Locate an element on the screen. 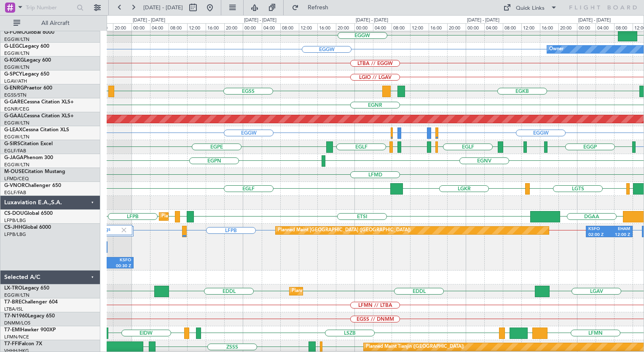  div: 12:00 Z is located at coordinates (620, 235).